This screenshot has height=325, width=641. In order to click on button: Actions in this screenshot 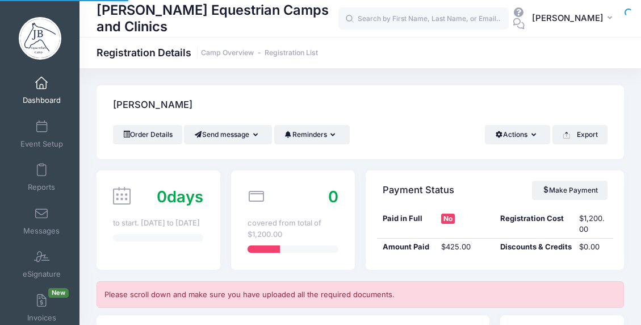, I will do `click(518, 135)`.